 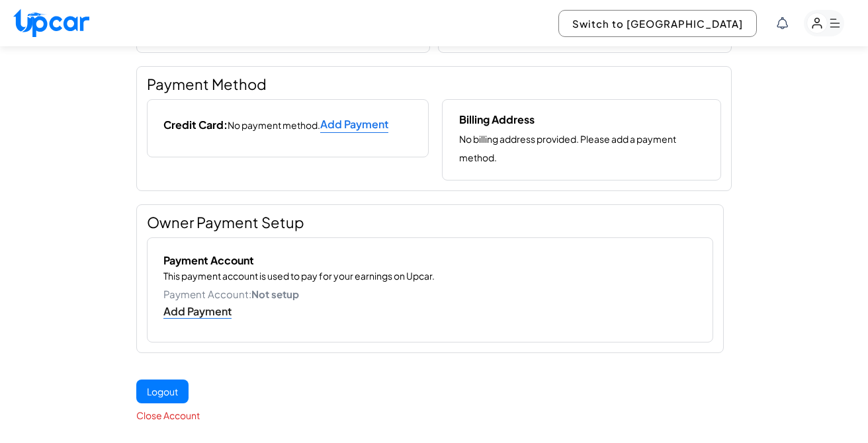 I want to click on strong: Not setup, so click(x=276, y=293).